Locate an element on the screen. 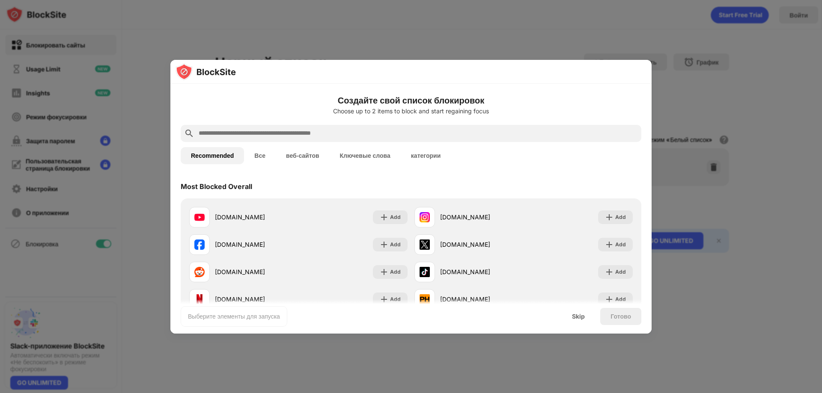 The width and height of the screenshot is (822, 393). button: Все is located at coordinates (260, 156).